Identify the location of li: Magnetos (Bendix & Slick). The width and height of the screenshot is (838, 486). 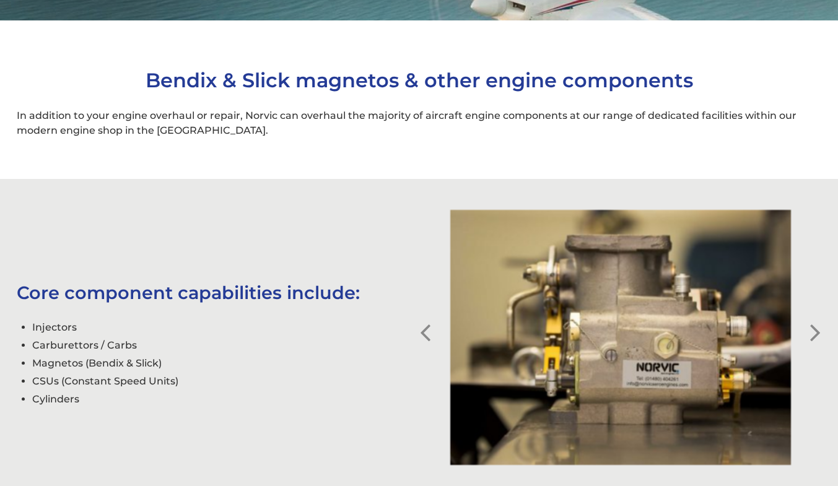
(225, 363).